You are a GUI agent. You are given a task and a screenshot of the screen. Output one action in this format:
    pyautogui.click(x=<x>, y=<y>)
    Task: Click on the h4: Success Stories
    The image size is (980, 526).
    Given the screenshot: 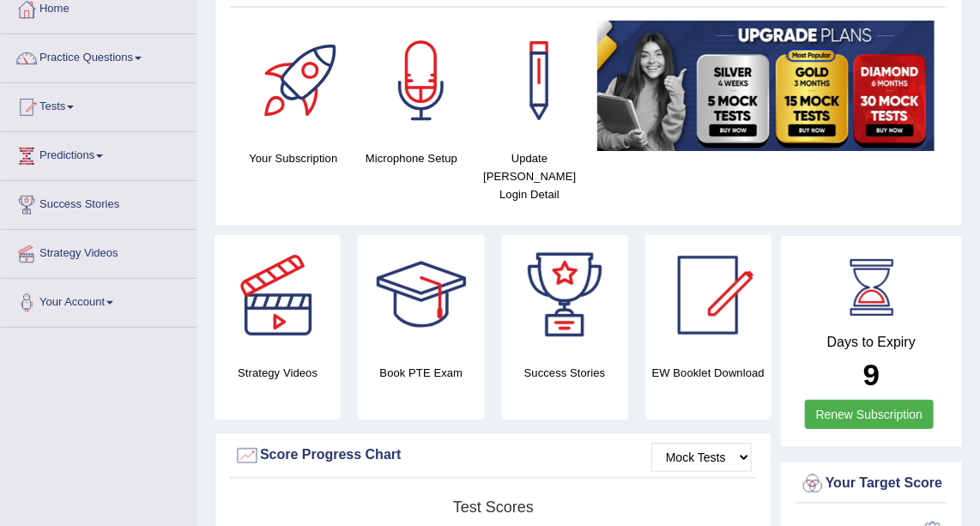 What is the action you would take?
    pyautogui.click(x=565, y=373)
    